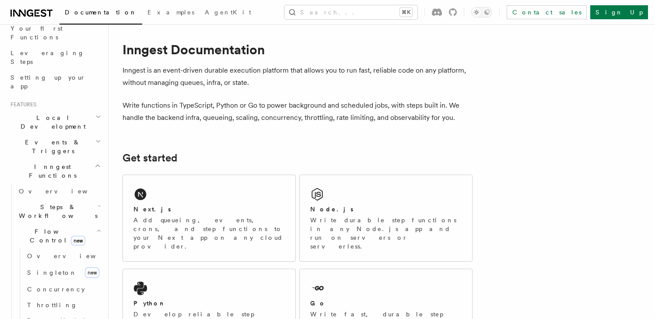  What do you see at coordinates (48, 82) in the screenshot?
I see `span: Setting up your app` at bounding box center [48, 82].